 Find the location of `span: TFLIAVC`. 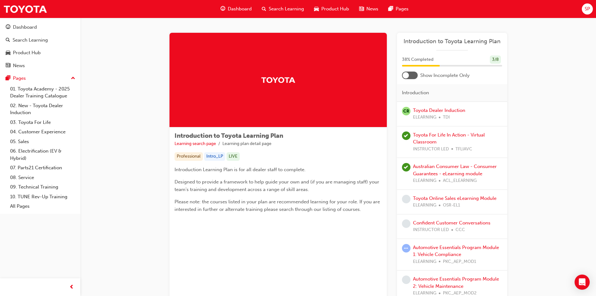

span: TFLIAVC is located at coordinates (463, 149).